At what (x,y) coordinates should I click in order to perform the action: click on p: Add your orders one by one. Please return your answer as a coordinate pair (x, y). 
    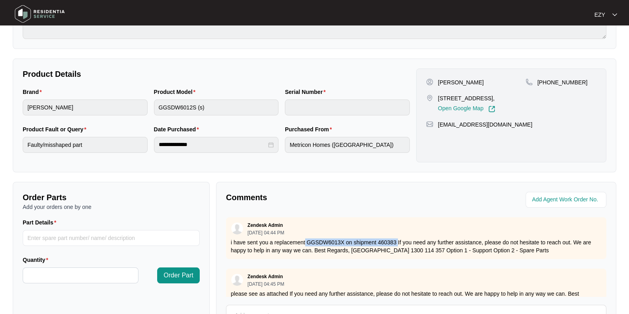
    Looking at the image, I should click on (111, 207).